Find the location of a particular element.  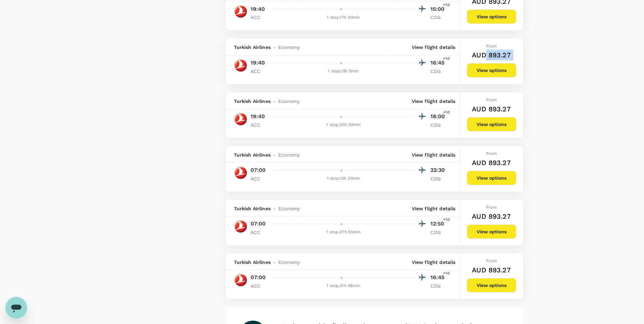

p: 15:00 is located at coordinates (439, 9).